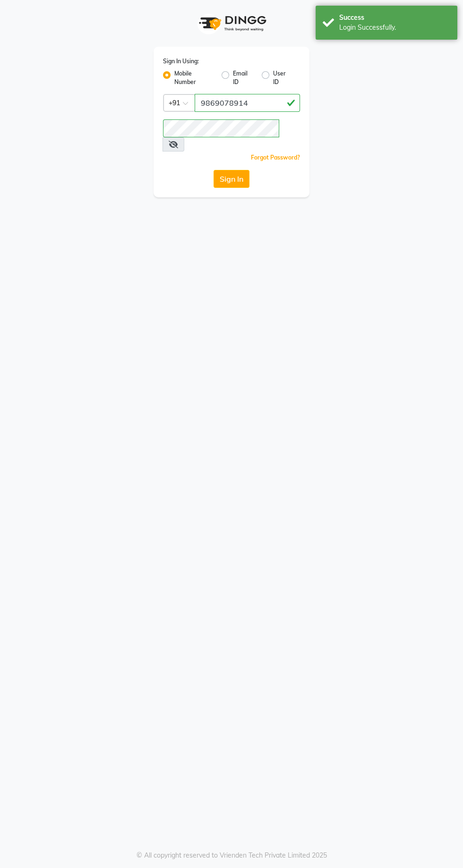 The height and width of the screenshot is (868, 463). Describe the element at coordinates (231, 23) in the screenshot. I see `img: logo1.svg` at that location.